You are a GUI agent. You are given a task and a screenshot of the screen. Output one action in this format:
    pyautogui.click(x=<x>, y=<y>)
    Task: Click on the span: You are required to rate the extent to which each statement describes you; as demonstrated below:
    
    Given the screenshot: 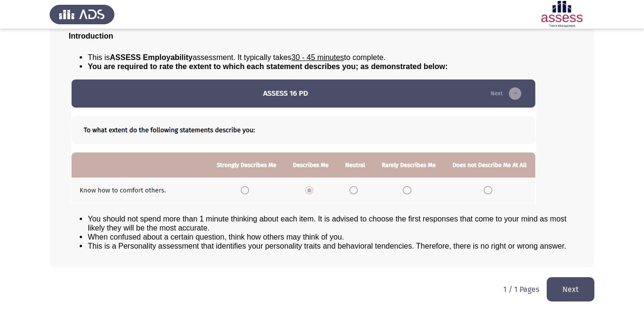 What is the action you would take?
    pyautogui.click(x=268, y=66)
    